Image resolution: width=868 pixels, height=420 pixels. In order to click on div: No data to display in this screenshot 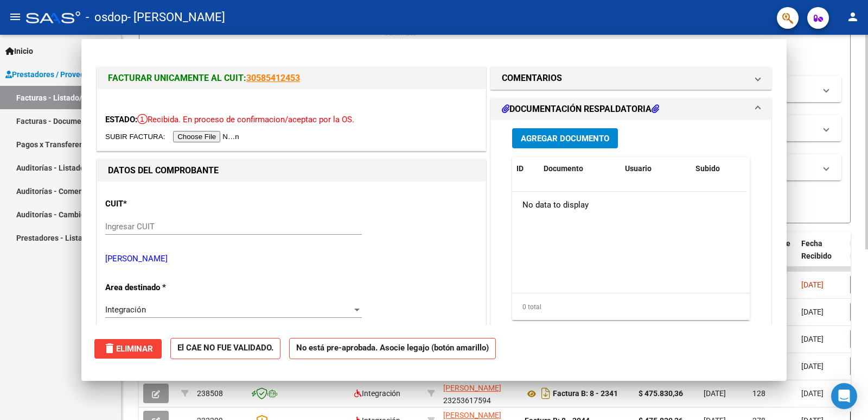, I will do `click(629, 206)`.